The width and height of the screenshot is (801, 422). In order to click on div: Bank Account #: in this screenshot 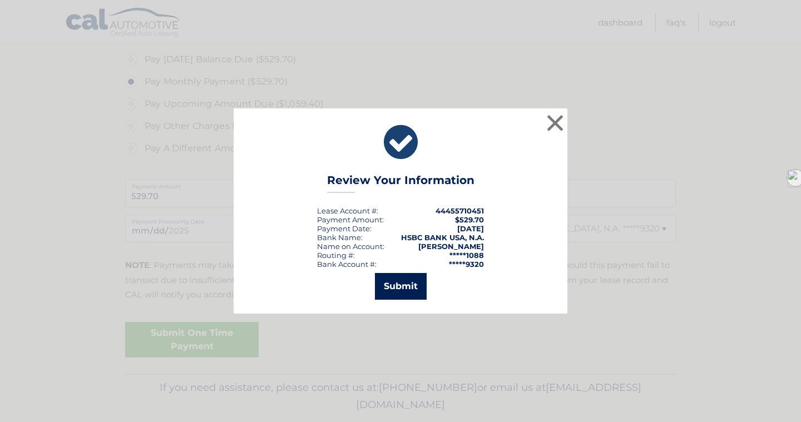, I will do `click(346, 264)`.